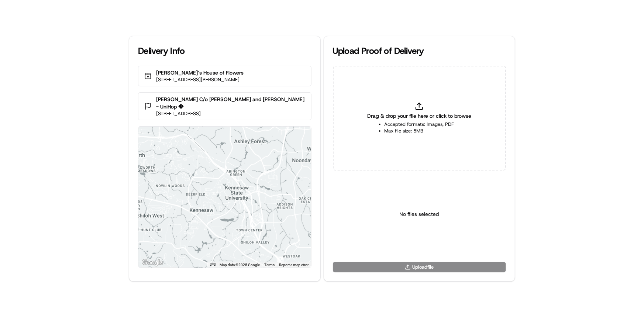  Describe the element at coordinates (419, 214) in the screenshot. I see `p: No files selected` at that location.